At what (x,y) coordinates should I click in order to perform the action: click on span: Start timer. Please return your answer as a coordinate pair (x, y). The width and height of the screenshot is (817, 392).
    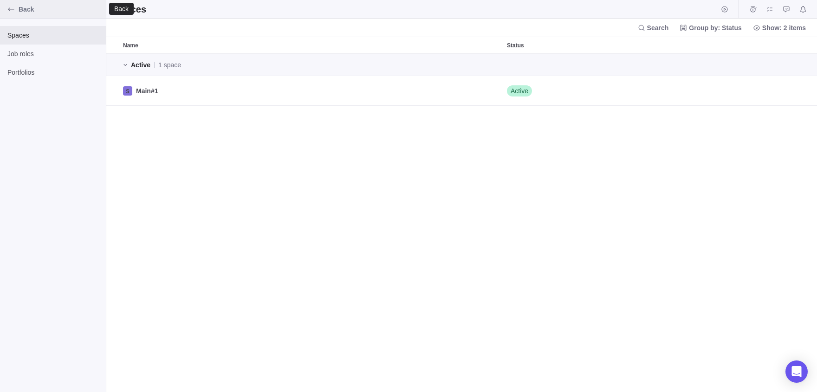
    Looking at the image, I should click on (724, 9).